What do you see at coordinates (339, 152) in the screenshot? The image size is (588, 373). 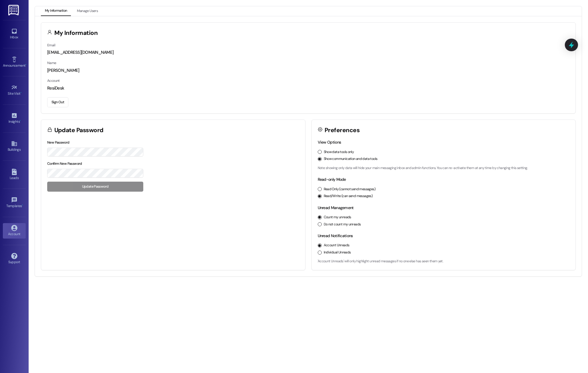 I see `label: Show data tools only` at bounding box center [339, 152].